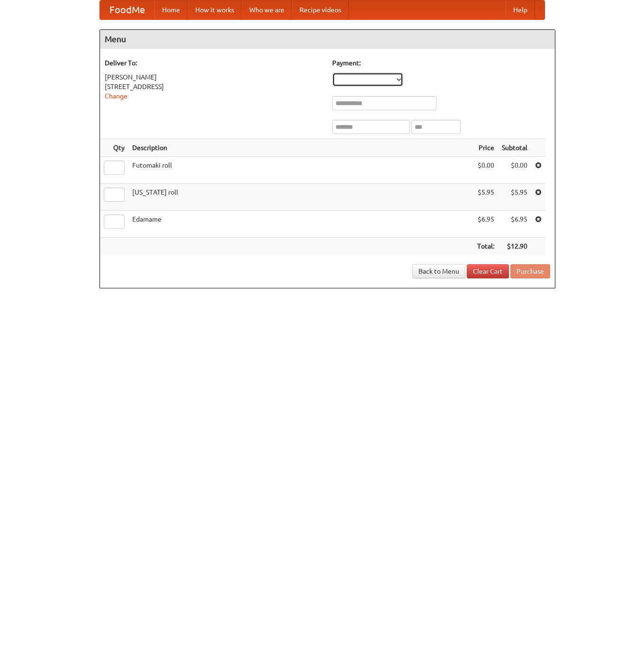 This screenshot has width=644, height=670. I want to click on a: Back to Menu, so click(439, 272).